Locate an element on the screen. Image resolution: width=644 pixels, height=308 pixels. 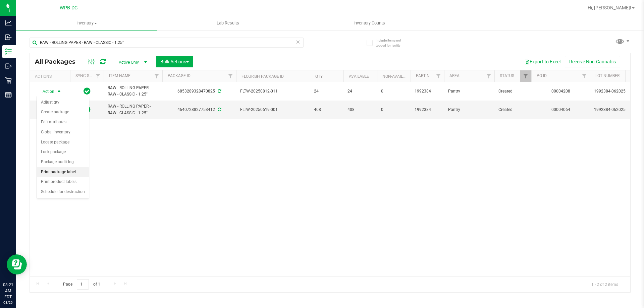
button: Receive Non-Cannabis is located at coordinates (592, 62).